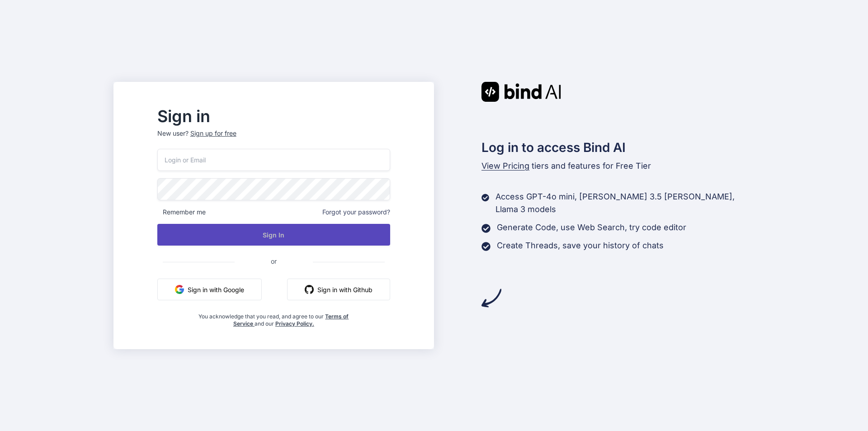 The image size is (868, 431). I want to click on img: github, so click(309, 289).